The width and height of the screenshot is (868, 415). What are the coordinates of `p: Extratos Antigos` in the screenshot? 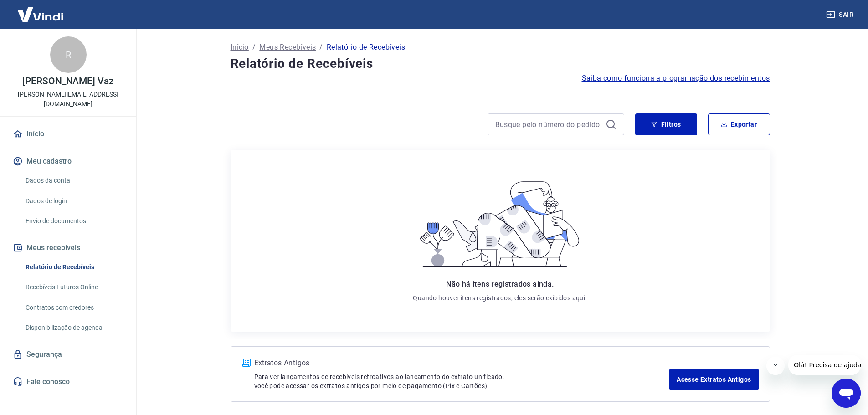 It's located at (462, 363).